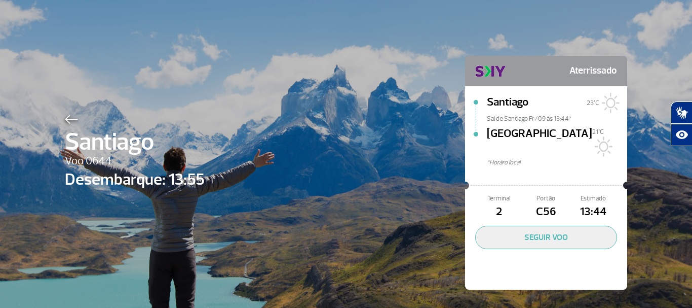  What do you see at coordinates (682, 135) in the screenshot?
I see `button: Abrir recursos assistivos.` at bounding box center [682, 135].